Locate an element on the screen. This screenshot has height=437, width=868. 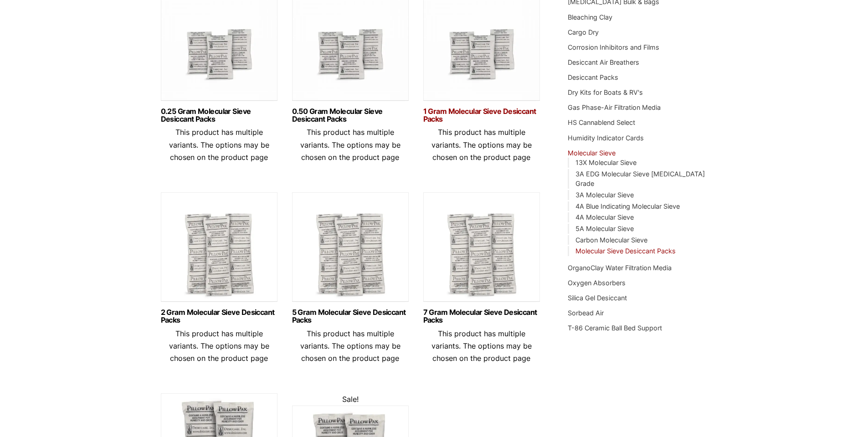
a: 3A Molecular Sieve is located at coordinates (605, 195).